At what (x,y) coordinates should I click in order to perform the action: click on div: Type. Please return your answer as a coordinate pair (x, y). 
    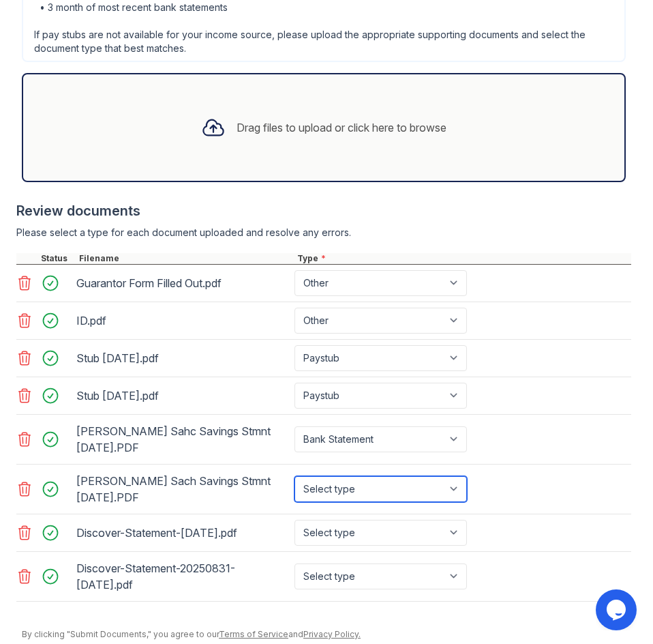
    Looking at the image, I should click on (463, 258).